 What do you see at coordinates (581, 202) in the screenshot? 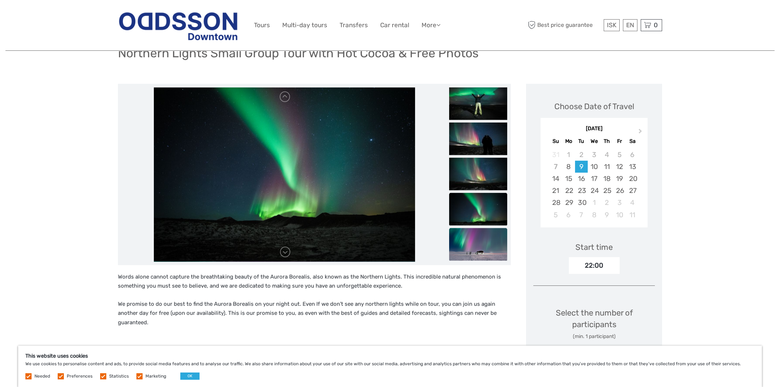
I see `div: Choose Tuesday, September 30th, 2025` at bounding box center [581, 202].